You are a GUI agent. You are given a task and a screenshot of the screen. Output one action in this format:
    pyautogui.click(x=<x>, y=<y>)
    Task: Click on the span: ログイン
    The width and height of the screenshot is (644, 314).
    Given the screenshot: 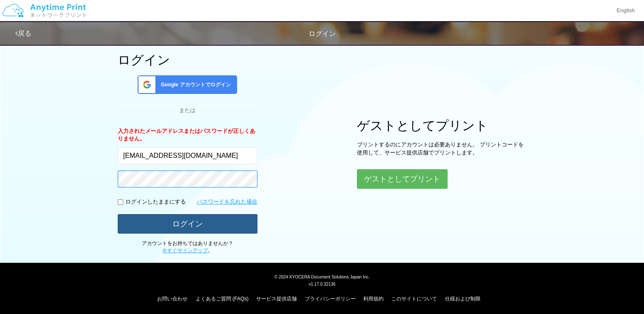 What is the action you would take?
    pyautogui.click(x=322, y=34)
    